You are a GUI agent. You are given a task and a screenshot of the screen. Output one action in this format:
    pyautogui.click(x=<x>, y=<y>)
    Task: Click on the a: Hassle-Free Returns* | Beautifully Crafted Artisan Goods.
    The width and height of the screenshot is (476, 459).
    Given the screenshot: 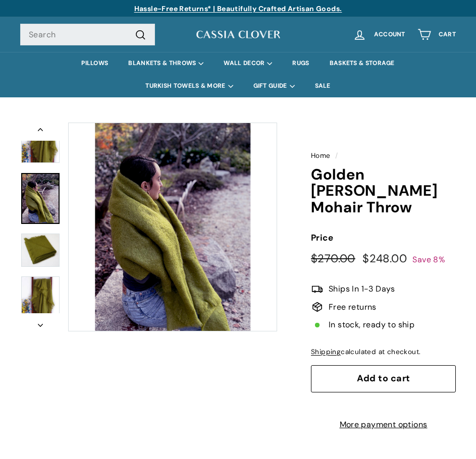 What is the action you would take?
    pyautogui.click(x=238, y=9)
    